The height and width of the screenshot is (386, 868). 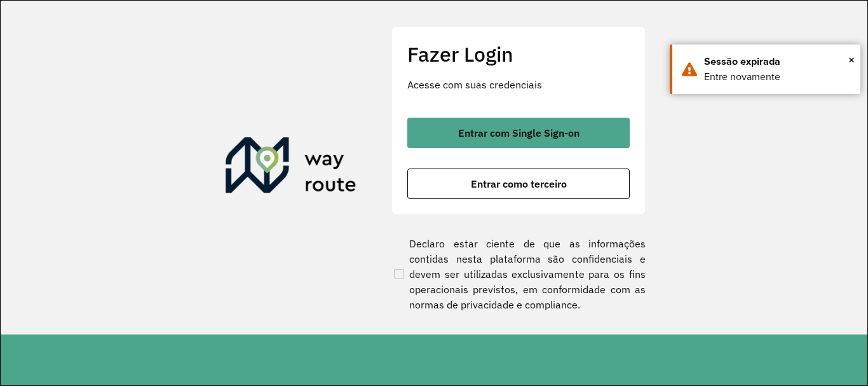 What do you see at coordinates (519, 274) in the screenshot?
I see `label: Declaro estar ciente de que as informações contidas nesta plataforma são confidenciais e devem se...` at bounding box center [519, 274].